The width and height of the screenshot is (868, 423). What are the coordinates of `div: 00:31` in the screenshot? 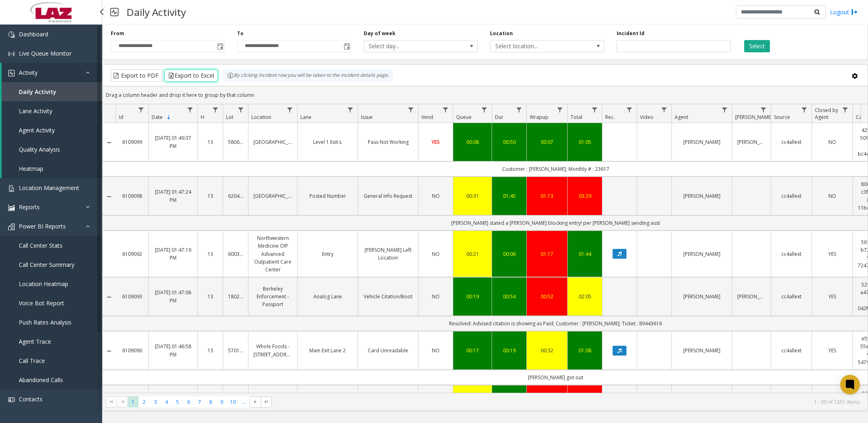 It's located at (473, 196).